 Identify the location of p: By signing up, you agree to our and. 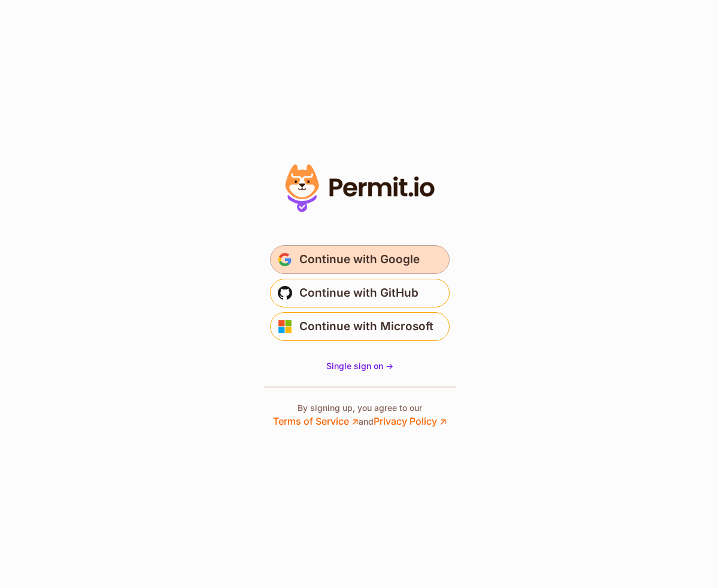
(360, 415).